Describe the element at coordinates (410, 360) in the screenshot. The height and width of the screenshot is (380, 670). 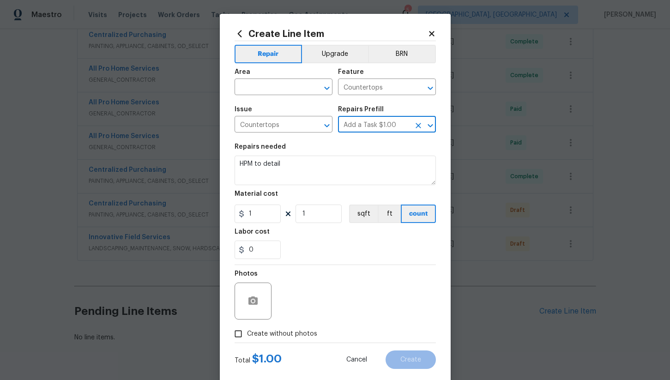
I see `span: Create` at that location.